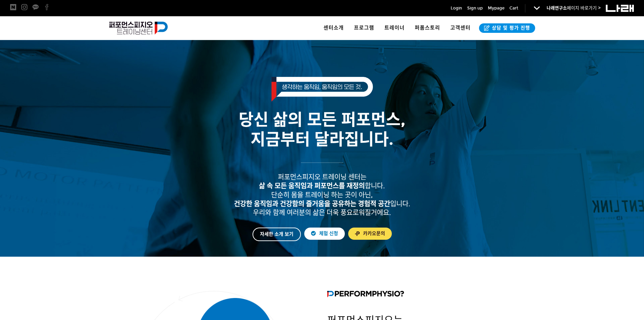 The height and width of the screenshot is (320, 644). I want to click on strong: 건강한 움직임과 건강함의 즐거움을 공유하는 경험적 공간, so click(312, 204).